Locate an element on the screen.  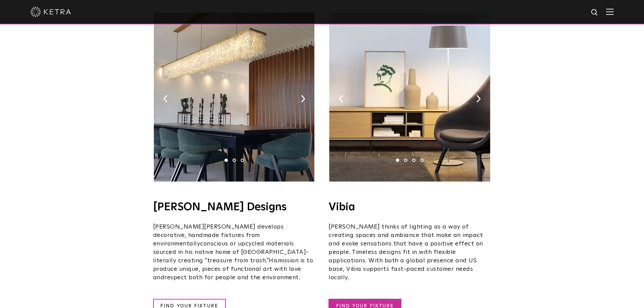
img: VIBIA_KetraReadySolutions-02.jpg is located at coordinates (409, 97).